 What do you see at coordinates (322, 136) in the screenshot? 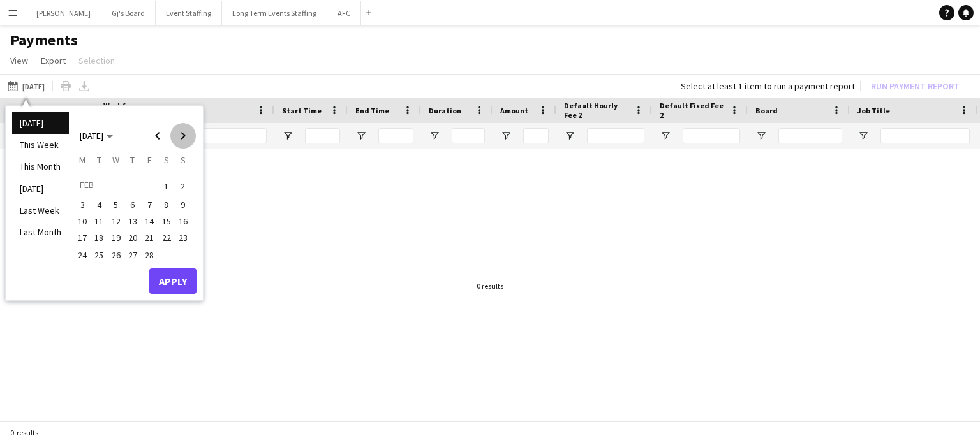
I see `input: Start Time Filter Input` at bounding box center [322, 136].